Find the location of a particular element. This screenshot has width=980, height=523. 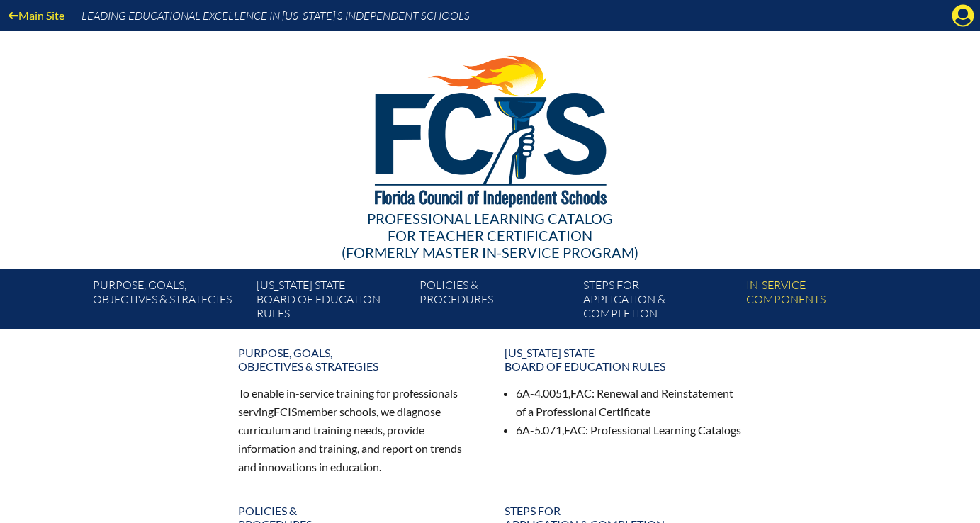

p: To enable in-service training for professionals serving member schools, we diagnose curriculum an... is located at coordinates (357, 429).